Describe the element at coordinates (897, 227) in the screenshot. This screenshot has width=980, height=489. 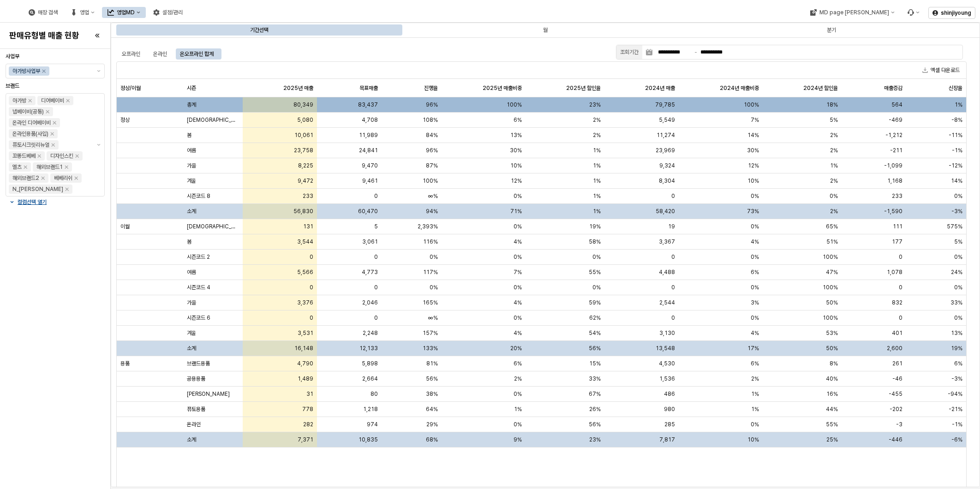
I see `span: 111` at that location.